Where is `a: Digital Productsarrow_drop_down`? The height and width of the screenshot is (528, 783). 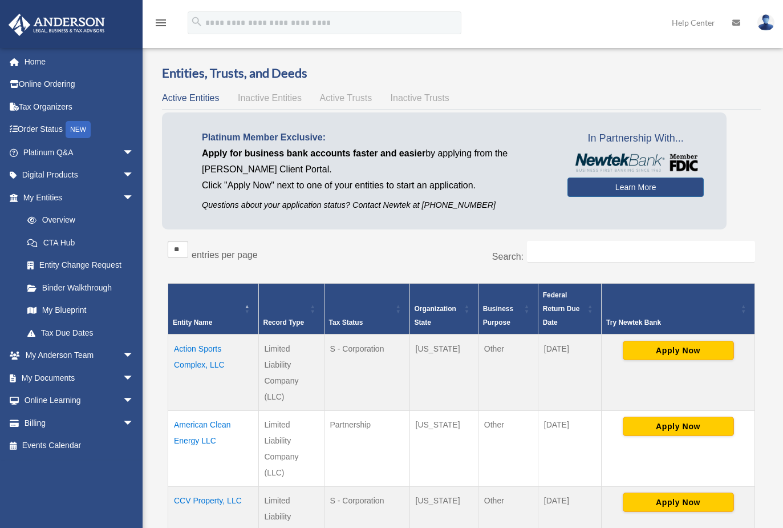 a: Digital Productsarrow_drop_down is located at coordinates (79, 175).